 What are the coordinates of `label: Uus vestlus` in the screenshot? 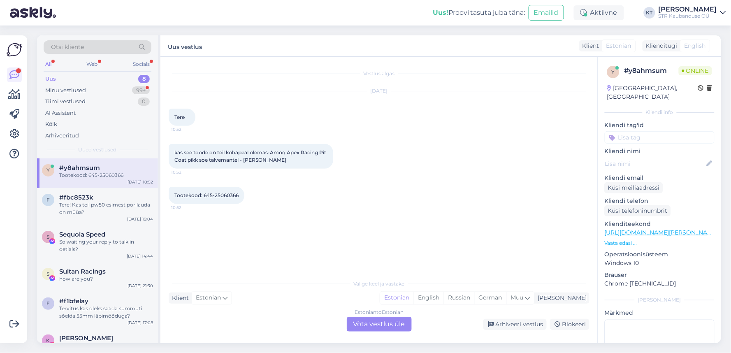 It's located at (185, 46).